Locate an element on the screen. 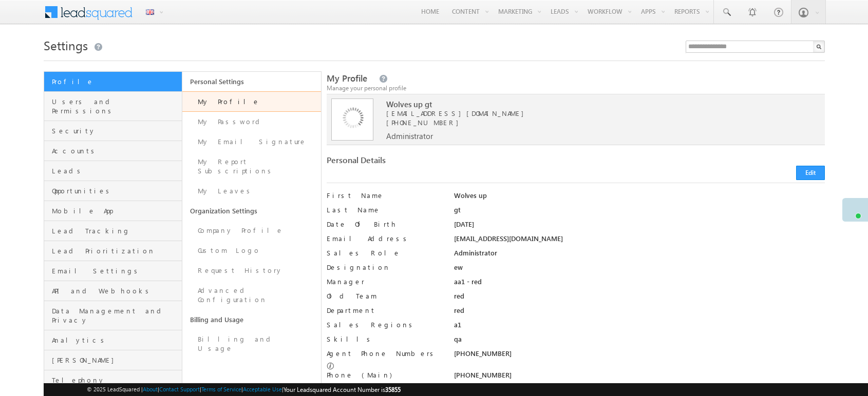 Image resolution: width=868 pixels, height=396 pixels. label: Sales Role is located at coordinates (384, 253).